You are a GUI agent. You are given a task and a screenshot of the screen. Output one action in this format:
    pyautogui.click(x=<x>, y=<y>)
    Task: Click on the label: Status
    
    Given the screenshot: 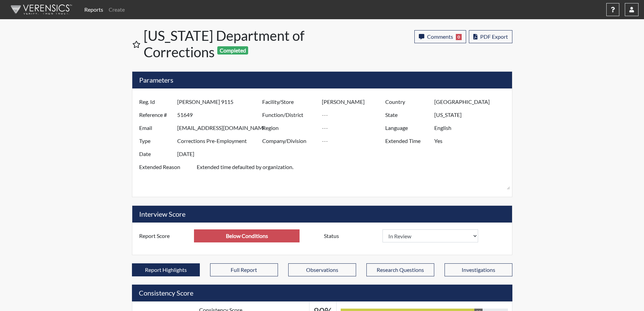 What is the action you would take?
    pyautogui.click(x=350, y=236)
    